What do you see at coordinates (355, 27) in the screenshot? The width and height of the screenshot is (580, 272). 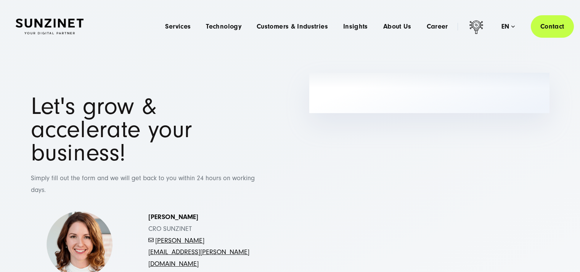 I see `span: Insights` at bounding box center [355, 27].